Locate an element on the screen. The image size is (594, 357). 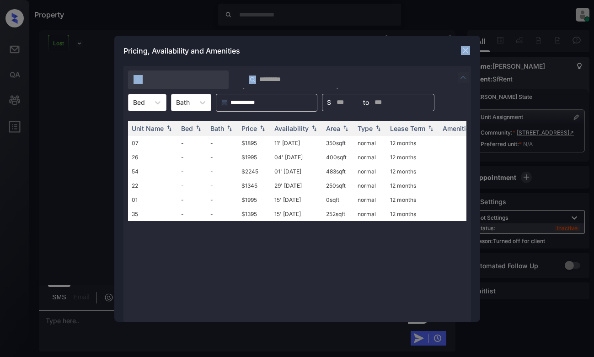
div: Unit Name is located at coordinates (148, 128).